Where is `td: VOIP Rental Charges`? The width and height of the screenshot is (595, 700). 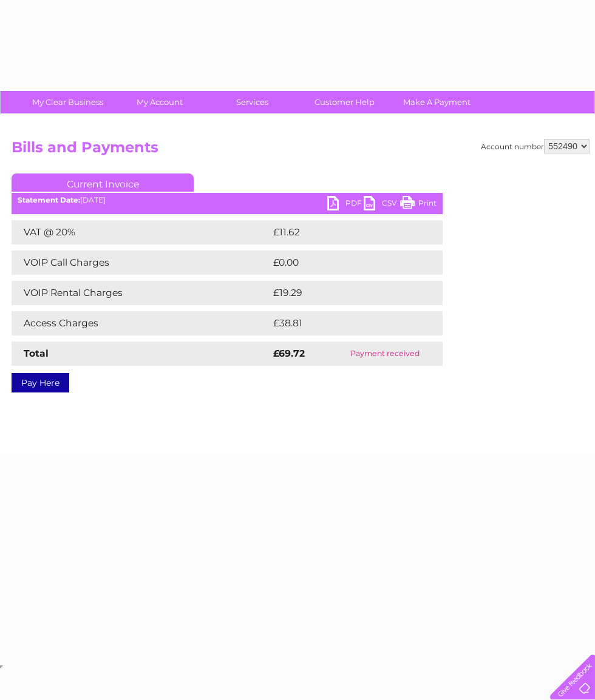 td: VOIP Rental Charges is located at coordinates (141, 293).